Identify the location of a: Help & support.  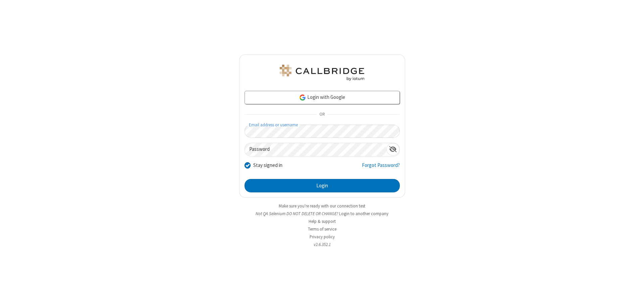
(322, 221).